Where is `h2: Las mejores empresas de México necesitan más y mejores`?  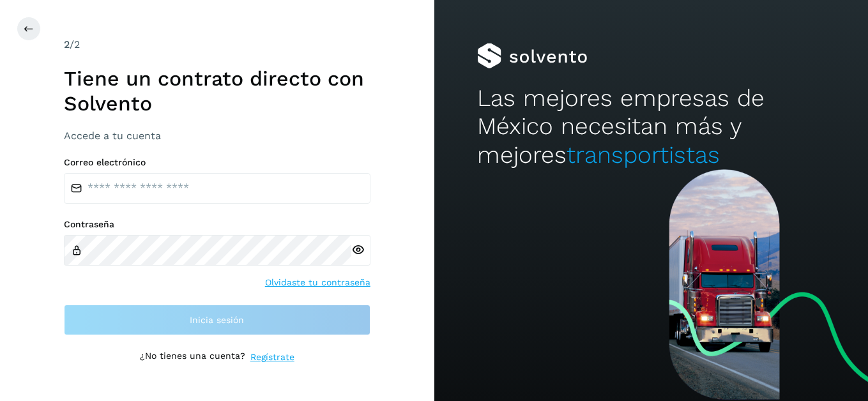
h2: Las mejores empresas de México necesitan más y mejores is located at coordinates (651, 126).